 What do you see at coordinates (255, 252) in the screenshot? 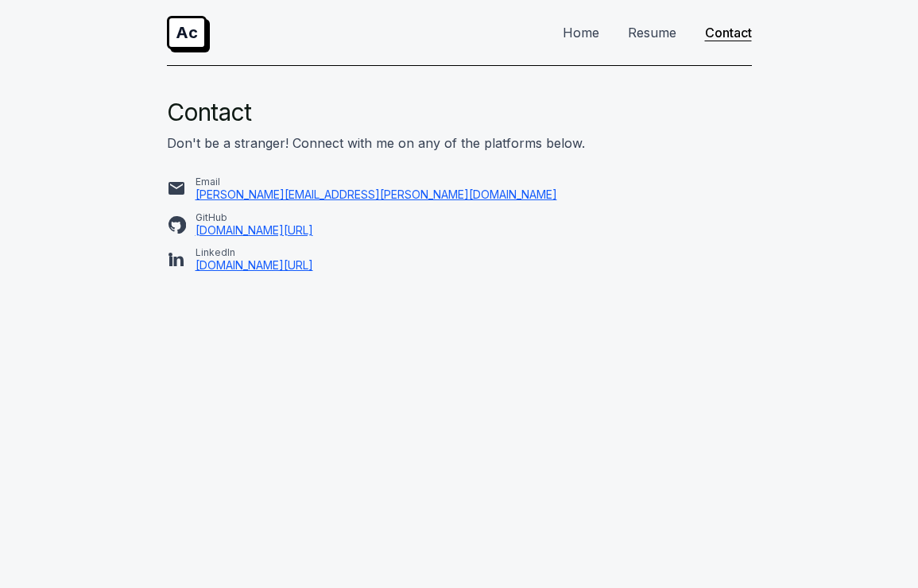
I see `span: LinkedIn` at bounding box center [255, 252].